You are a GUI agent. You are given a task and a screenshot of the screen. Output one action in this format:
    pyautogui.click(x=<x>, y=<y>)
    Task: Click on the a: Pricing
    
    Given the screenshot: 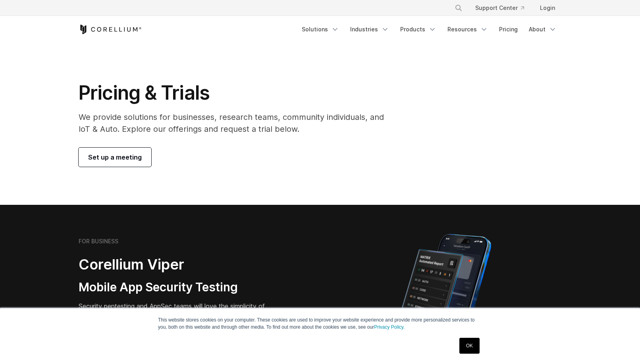 What is the action you would take?
    pyautogui.click(x=508, y=29)
    